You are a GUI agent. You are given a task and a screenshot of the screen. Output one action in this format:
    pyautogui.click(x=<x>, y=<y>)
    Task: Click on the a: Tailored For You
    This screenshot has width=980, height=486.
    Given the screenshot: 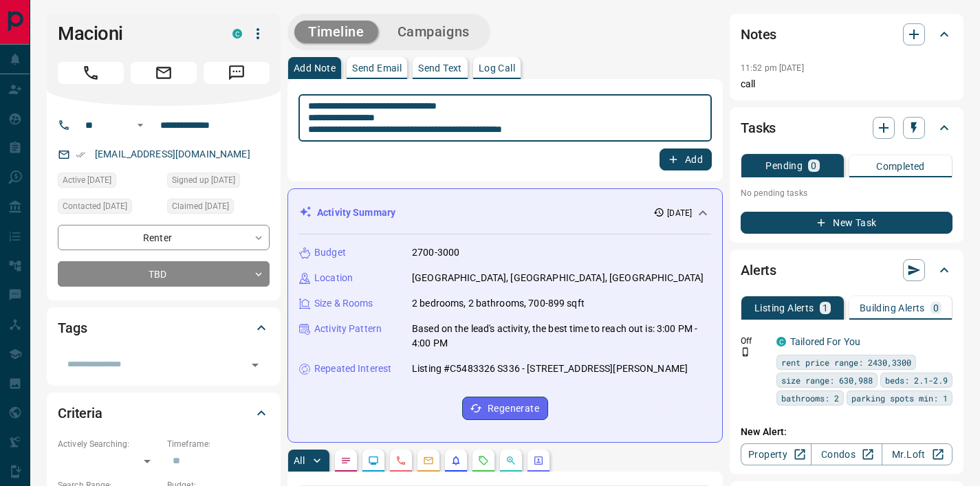 What is the action you would take?
    pyautogui.click(x=825, y=342)
    